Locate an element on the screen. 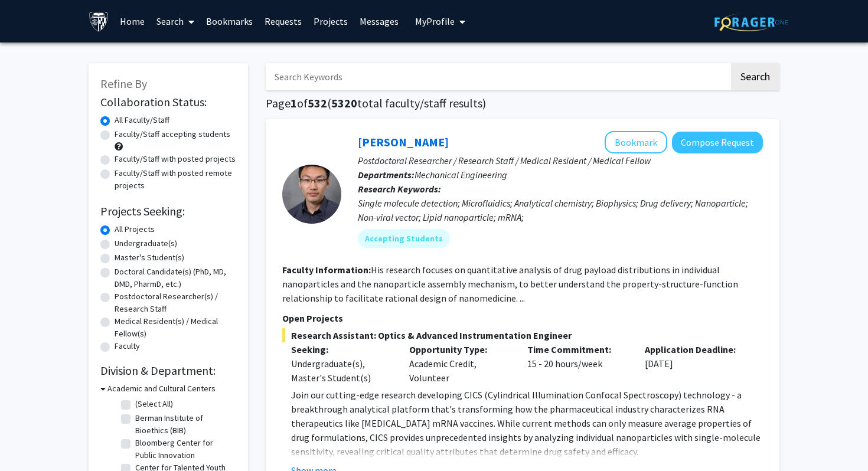 This screenshot has width=868, height=471. label: Doctoral Candidate(s) (PhD, MD, DMD, PharmD, etc.) is located at coordinates (175, 278).